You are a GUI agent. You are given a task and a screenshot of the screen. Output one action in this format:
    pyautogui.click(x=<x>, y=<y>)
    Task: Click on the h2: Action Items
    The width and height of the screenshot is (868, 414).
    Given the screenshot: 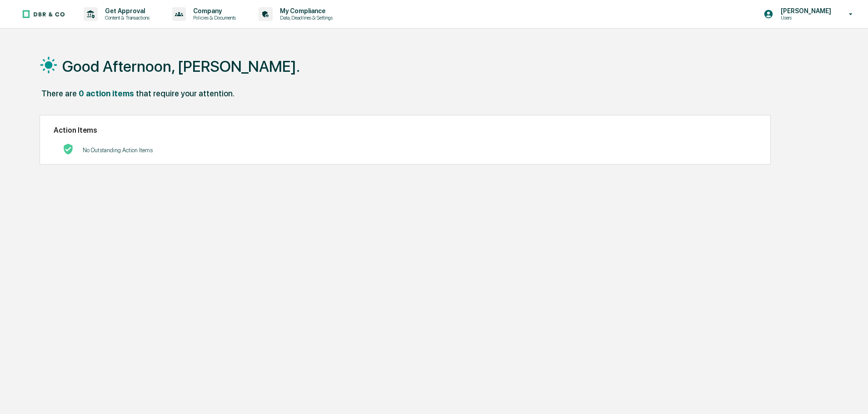 What is the action you would take?
    pyautogui.click(x=405, y=130)
    